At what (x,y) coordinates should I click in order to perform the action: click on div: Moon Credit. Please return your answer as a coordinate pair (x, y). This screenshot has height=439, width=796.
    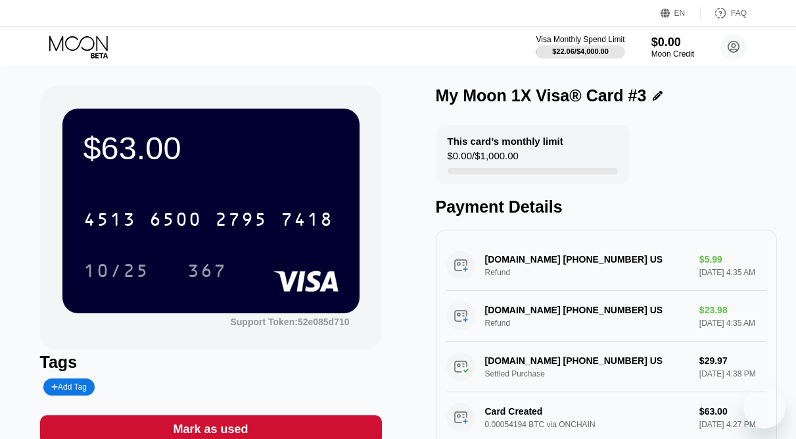
    Looking at the image, I should click on (673, 54).